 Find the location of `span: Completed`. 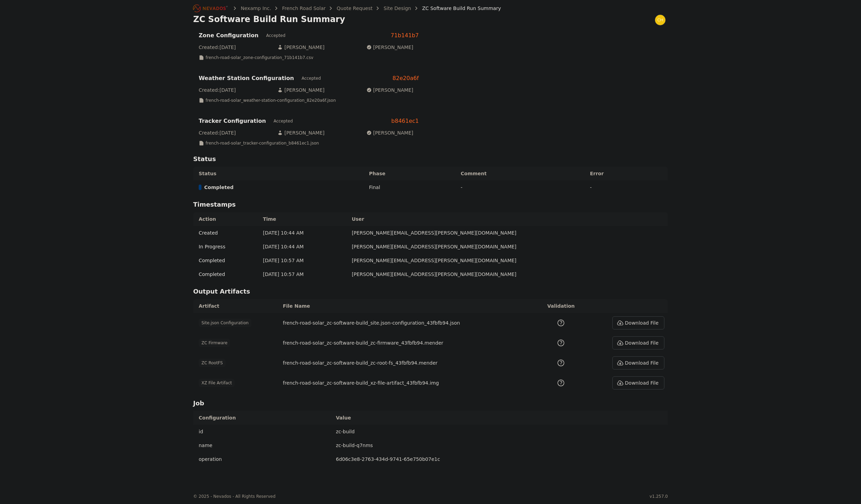

span: Completed is located at coordinates (219, 187).